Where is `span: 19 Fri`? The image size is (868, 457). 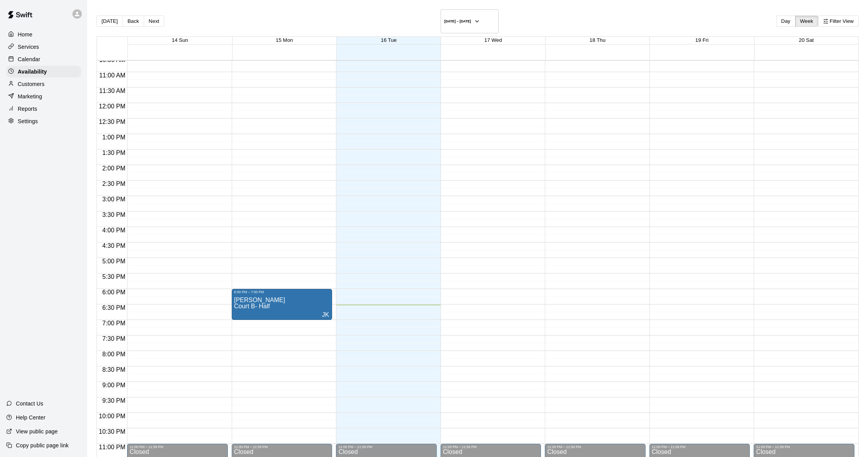 span: 19 Fri is located at coordinates (701, 40).